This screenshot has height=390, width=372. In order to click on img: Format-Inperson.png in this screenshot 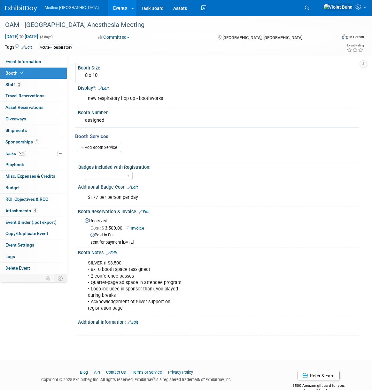, I will do `click(345, 37)`.